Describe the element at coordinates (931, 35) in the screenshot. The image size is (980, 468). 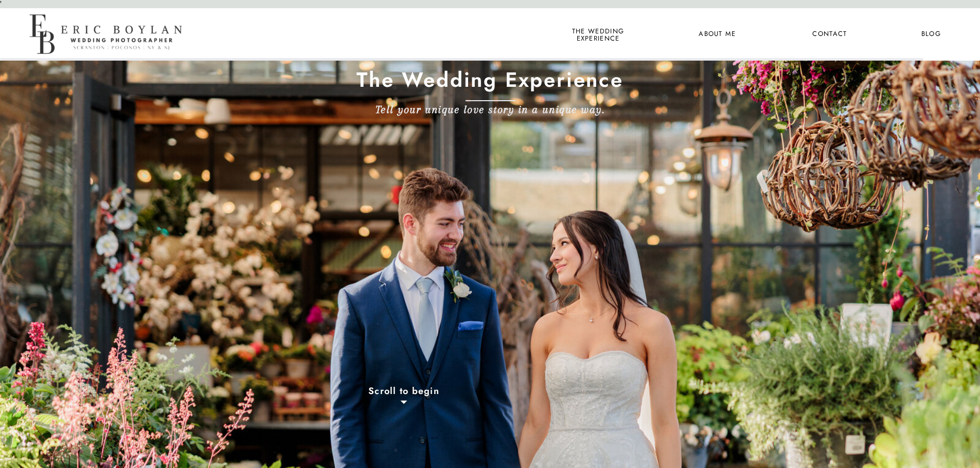
I see `nav: Blog` at that location.